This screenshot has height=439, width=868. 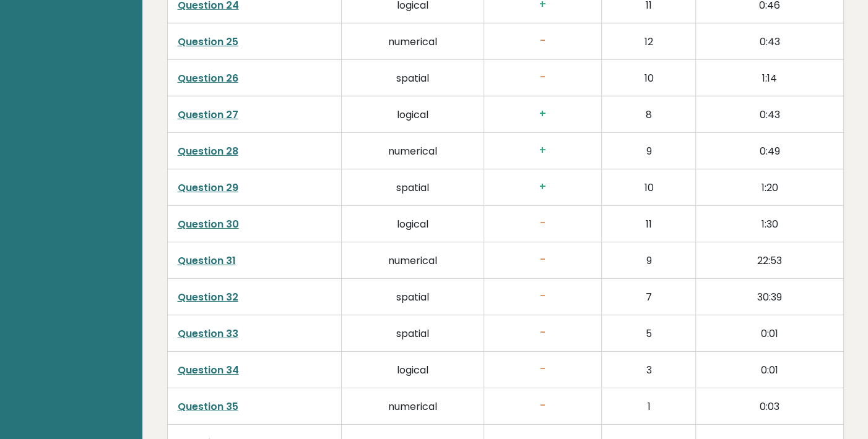 I want to click on td: 11, so click(x=648, y=223).